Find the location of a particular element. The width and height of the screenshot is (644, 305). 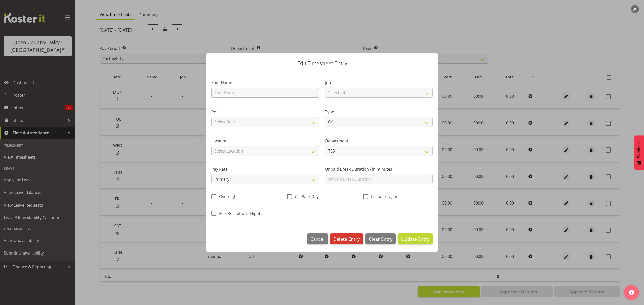

p: Edit Timesheet Entry is located at coordinates (322, 63).